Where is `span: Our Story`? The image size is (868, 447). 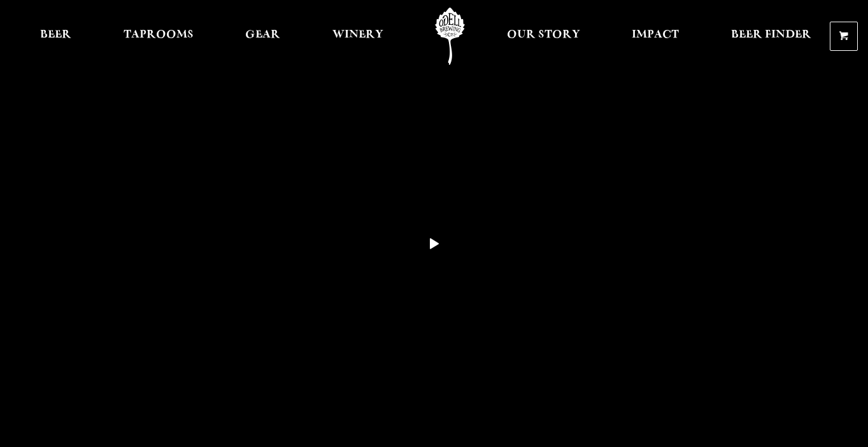
span: Our Story is located at coordinates (543, 35).